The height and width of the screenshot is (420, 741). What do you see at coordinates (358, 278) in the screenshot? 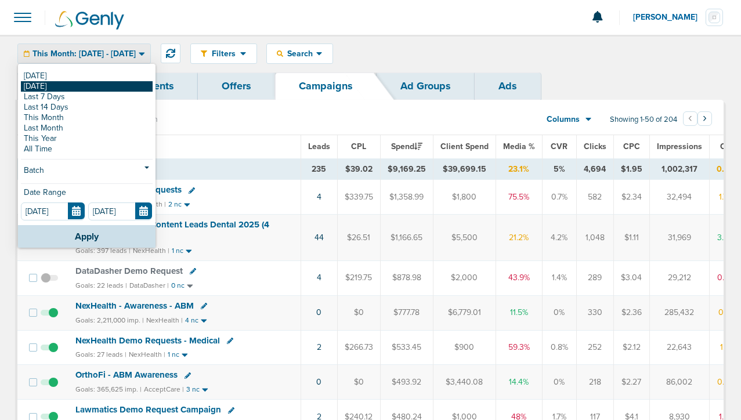
I see `td: $219.75` at bounding box center [358, 278].